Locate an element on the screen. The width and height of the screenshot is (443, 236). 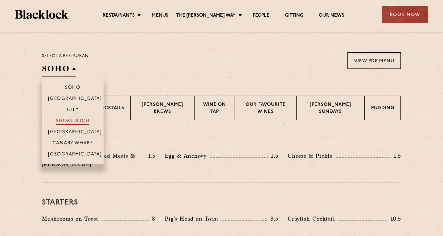
p: Egg & Anchovy is located at coordinates (187, 156).